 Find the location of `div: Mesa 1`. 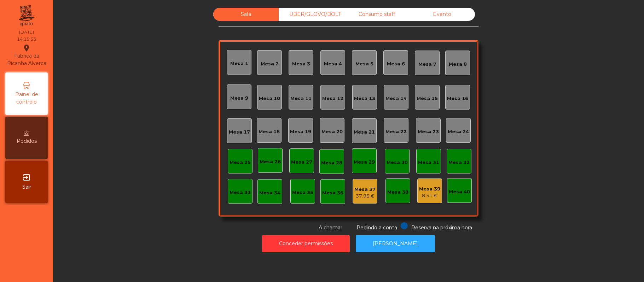

div: Mesa 1 is located at coordinates (239, 64).